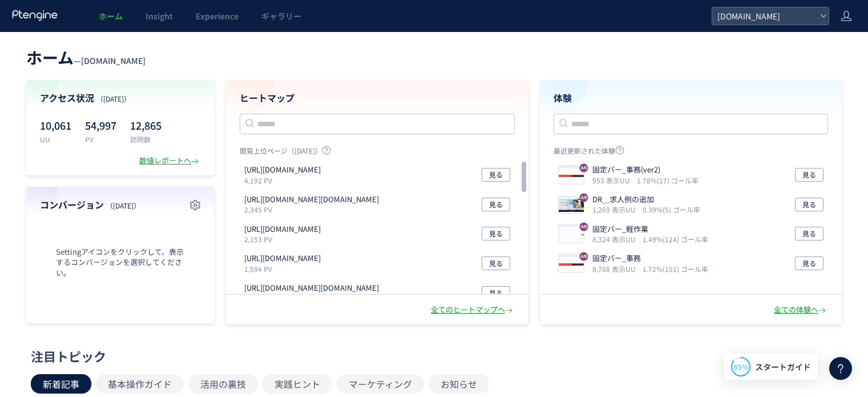 Image resolution: width=868 pixels, height=397 pixels. I want to click on i: 953 表示UU, so click(614, 180).